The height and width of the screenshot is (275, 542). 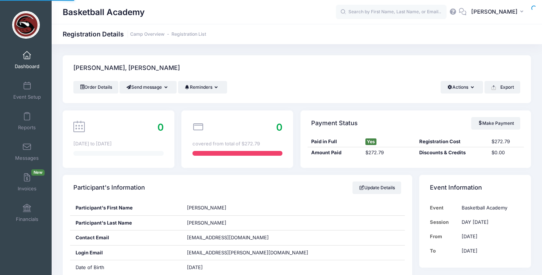 I want to click on h1: Basketball Academy, so click(x=104, y=12).